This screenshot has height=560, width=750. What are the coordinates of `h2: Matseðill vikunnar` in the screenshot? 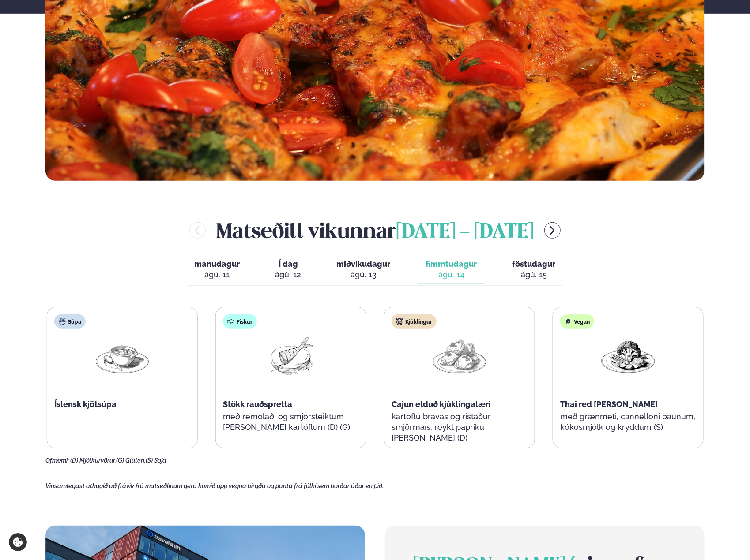 It's located at (375, 230).